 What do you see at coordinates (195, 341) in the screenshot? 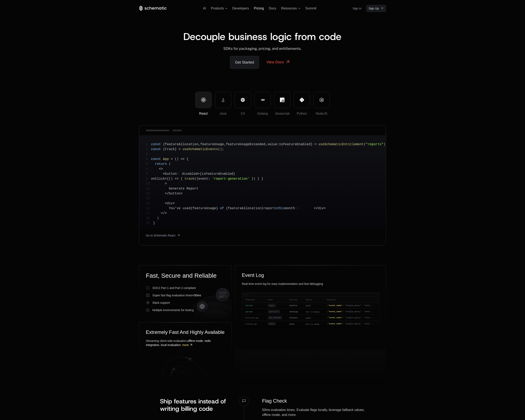
I see `span: offline mode` at bounding box center [195, 341].